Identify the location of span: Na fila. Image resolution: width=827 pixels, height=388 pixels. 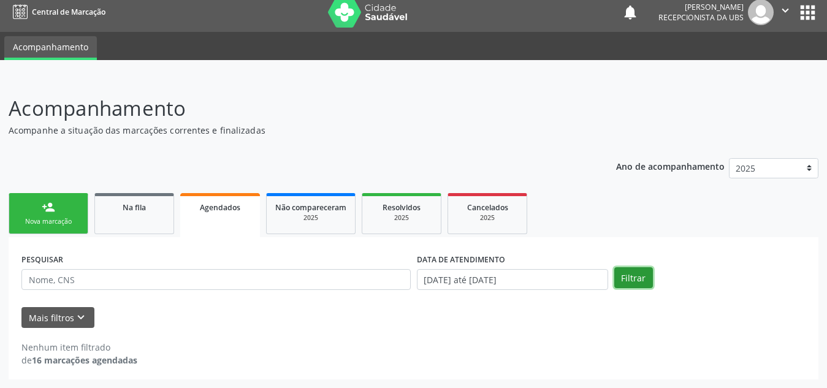
(134, 207).